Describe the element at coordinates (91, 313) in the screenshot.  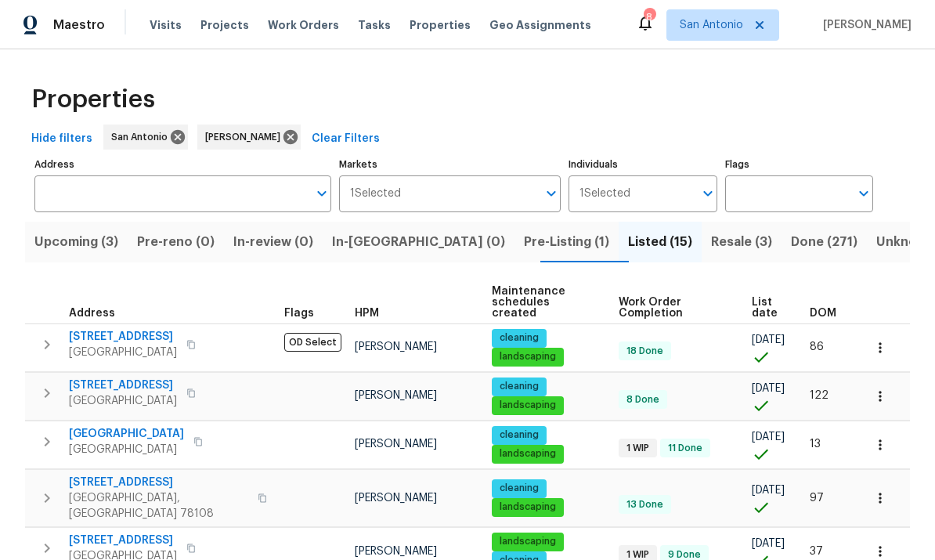
I see `span: Address` at that location.